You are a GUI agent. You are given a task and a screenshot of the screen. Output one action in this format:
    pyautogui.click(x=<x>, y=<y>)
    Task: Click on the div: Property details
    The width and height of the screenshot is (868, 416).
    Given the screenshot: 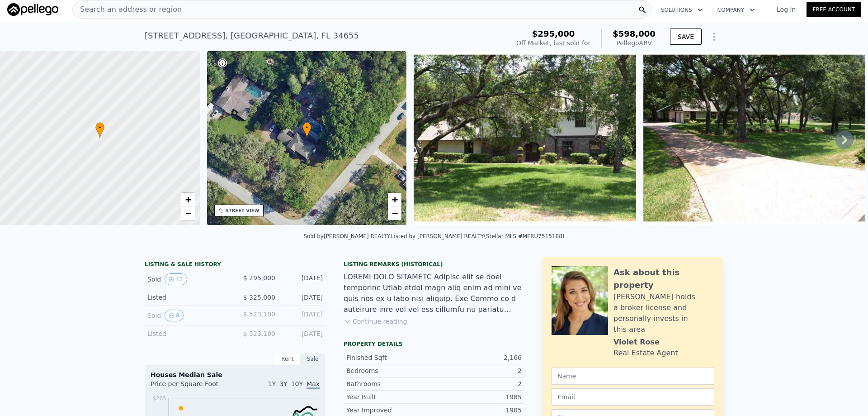 What is the action you would take?
    pyautogui.click(x=434, y=344)
    